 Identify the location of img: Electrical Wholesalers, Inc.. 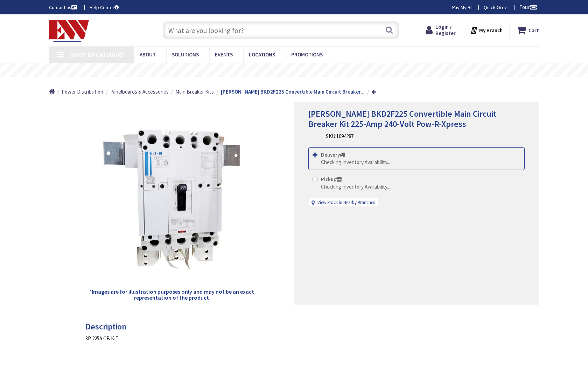
(69, 31).